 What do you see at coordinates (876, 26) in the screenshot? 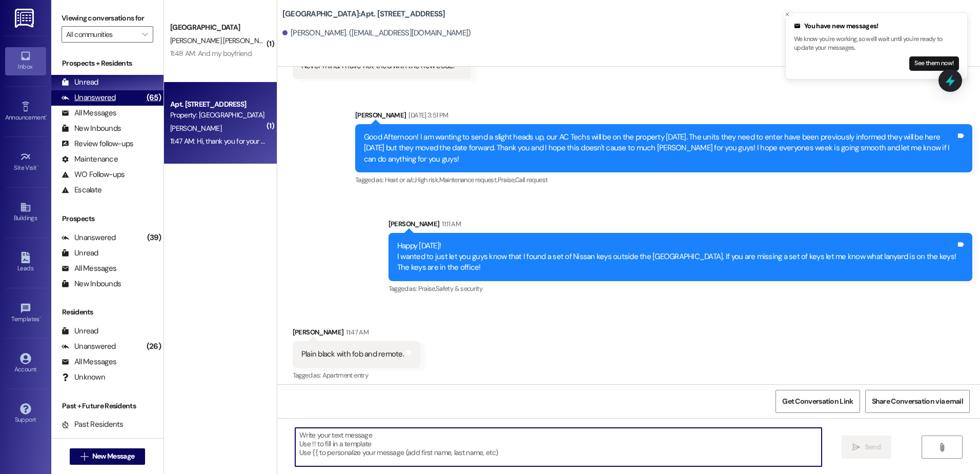
I see `div: You have new messages!` at bounding box center [876, 26].